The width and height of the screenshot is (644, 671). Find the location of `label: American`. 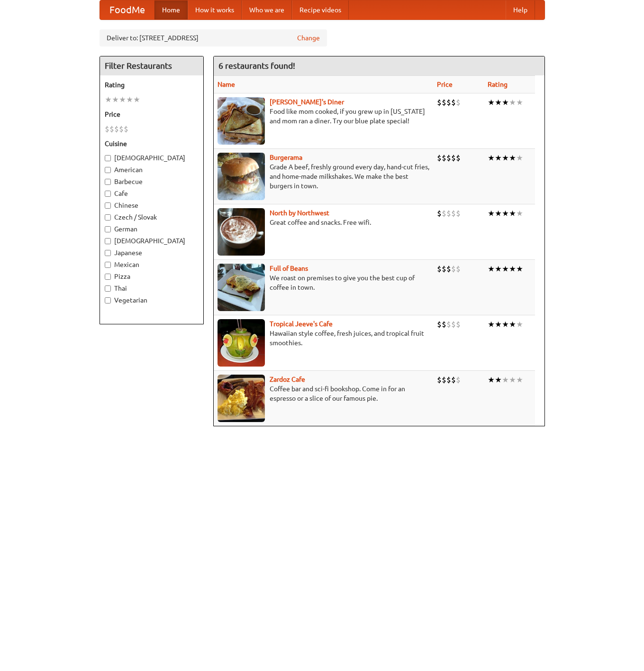

label: American is located at coordinates (152, 170).